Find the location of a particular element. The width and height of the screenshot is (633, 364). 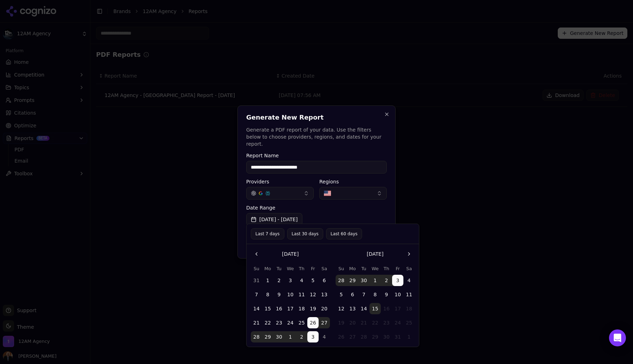

button: Wednesday, September 10th, 2025 is located at coordinates (290, 295).